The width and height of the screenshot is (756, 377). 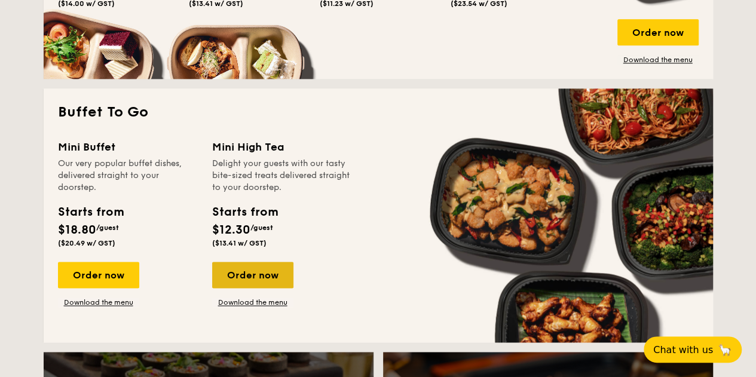 What do you see at coordinates (239, 243) in the screenshot?
I see `span: ($13.41 w/ GST)` at bounding box center [239, 243].